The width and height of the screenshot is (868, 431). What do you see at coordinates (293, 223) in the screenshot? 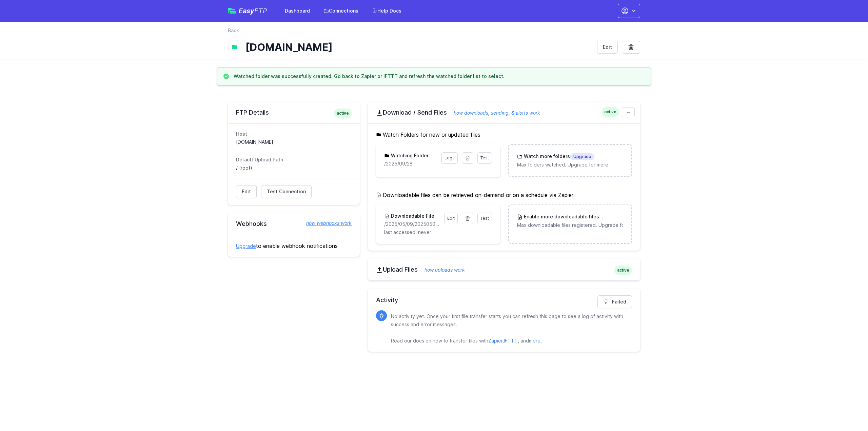
I see `h2: Webhooks` at bounding box center [293, 223].